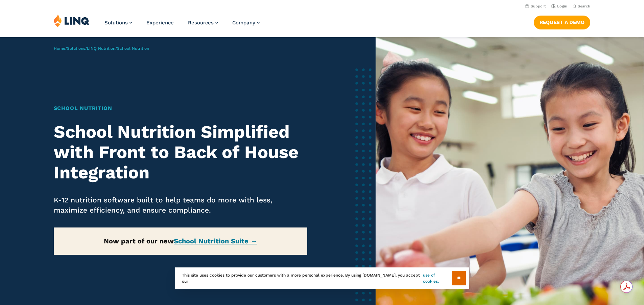  I want to click on a: Support, so click(535, 6).